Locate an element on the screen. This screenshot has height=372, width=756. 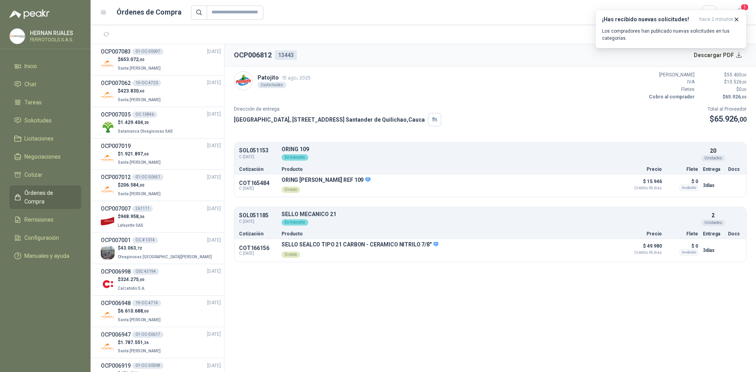
h3: OCP007007 is located at coordinates (116, 209).